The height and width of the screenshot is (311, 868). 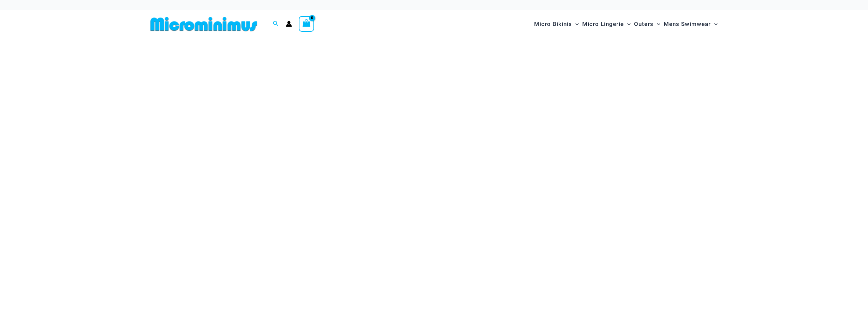 I want to click on a: Search icon link, so click(x=276, y=24).